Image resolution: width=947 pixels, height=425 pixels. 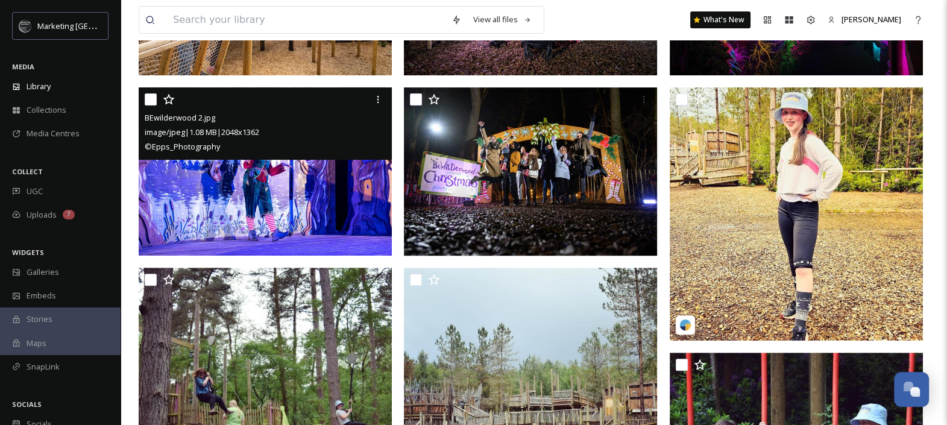 What do you see at coordinates (41, 295) in the screenshot?
I see `span: Embeds` at bounding box center [41, 295].